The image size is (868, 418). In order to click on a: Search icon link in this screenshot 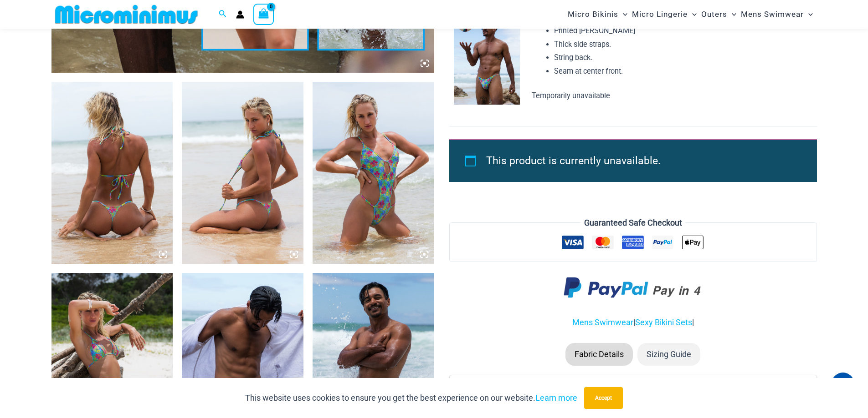, I will do `click(223, 14)`.